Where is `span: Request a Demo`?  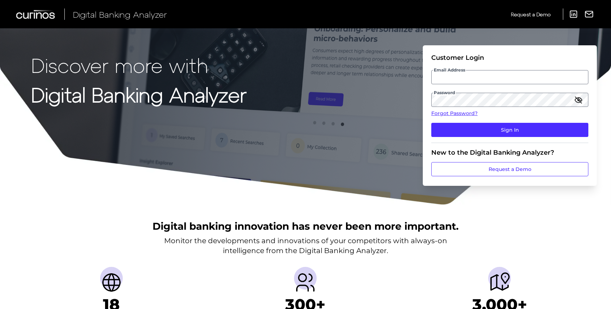
span: Request a Demo is located at coordinates (531, 14).